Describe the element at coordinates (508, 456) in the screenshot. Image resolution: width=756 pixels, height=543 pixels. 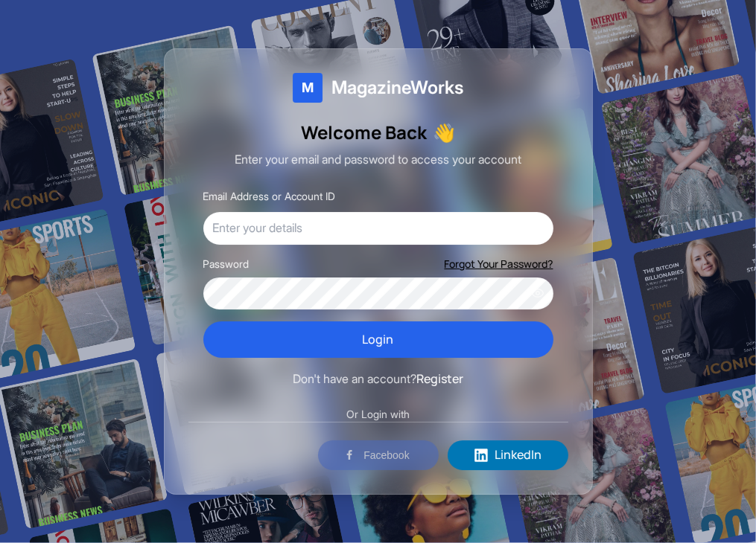
I see `button: LinkedIn` at that location.